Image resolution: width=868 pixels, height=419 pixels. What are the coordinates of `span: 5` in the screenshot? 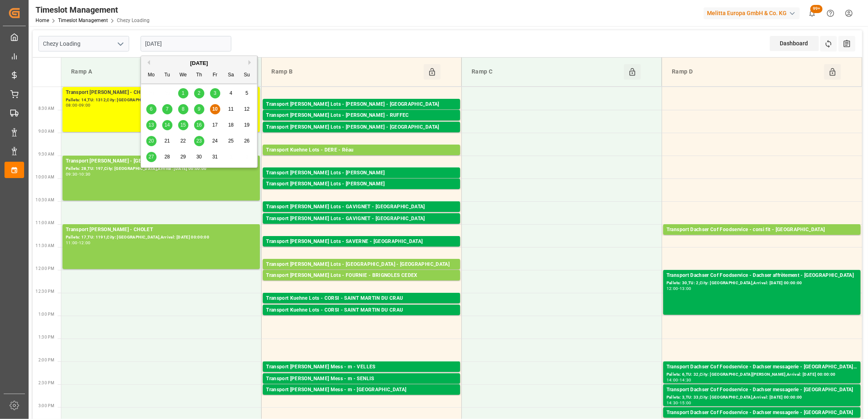 It's located at (247, 93).